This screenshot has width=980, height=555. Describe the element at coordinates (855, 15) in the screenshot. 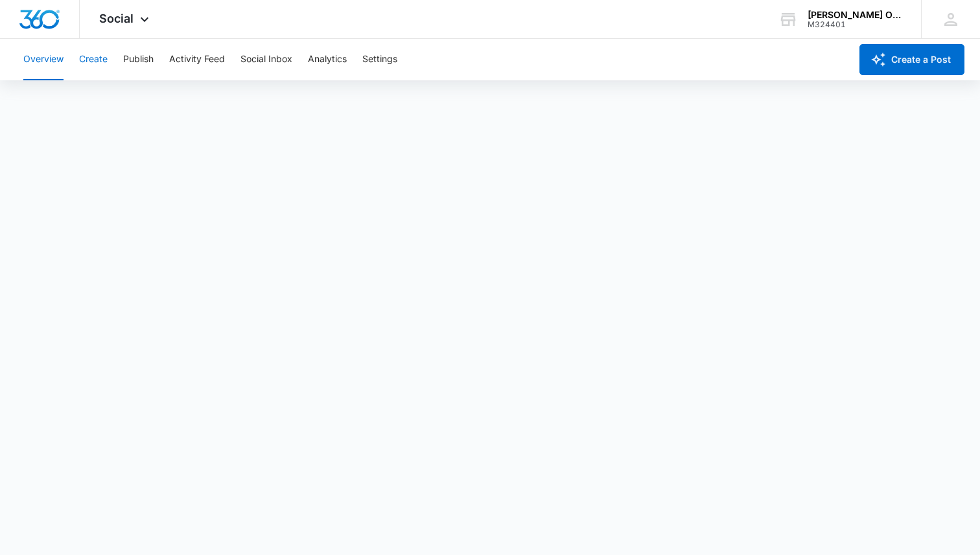

I see `div: account name` at that location.